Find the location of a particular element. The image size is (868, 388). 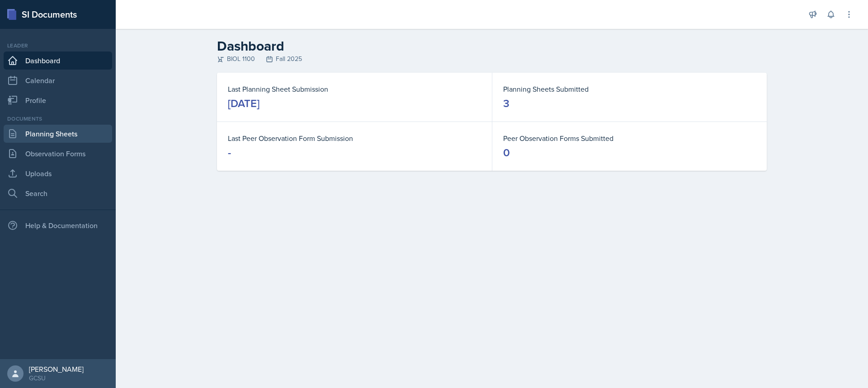

div: 3 is located at coordinates (506, 104).